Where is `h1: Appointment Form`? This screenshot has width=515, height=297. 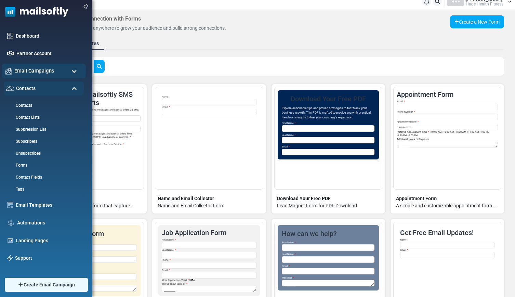
h1: Appointment Form is located at coordinates (447, 94).